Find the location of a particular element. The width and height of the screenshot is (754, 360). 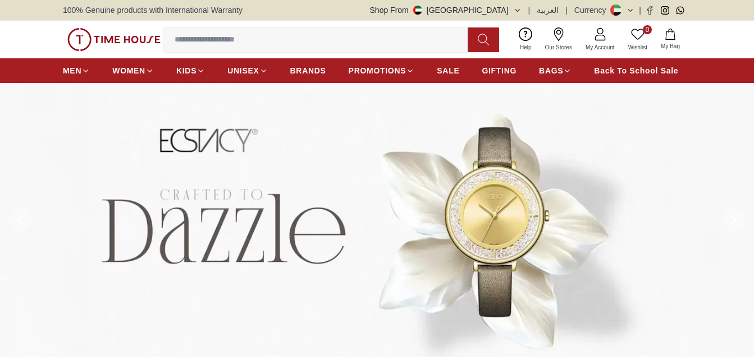

a: 0Wishlist is located at coordinates (638, 39).